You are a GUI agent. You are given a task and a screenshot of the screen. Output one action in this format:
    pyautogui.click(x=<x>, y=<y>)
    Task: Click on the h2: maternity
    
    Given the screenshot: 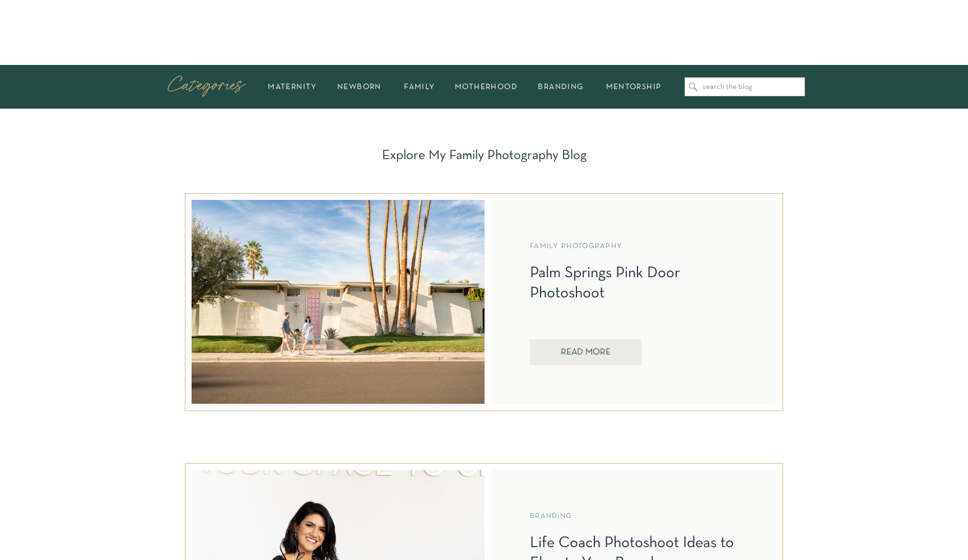 What is the action you would take?
    pyautogui.click(x=292, y=87)
    